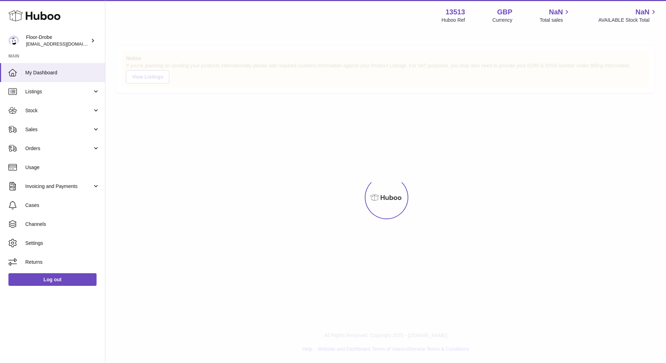 Image resolution: width=666 pixels, height=363 pixels. What do you see at coordinates (59, 129) in the screenshot?
I see `span: Sales` at bounding box center [59, 129].